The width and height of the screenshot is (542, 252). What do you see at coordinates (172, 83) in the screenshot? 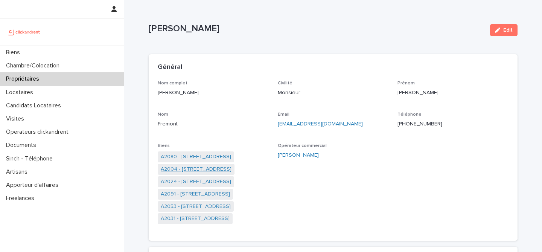
I see `span: Nom complet` at bounding box center [172, 83].